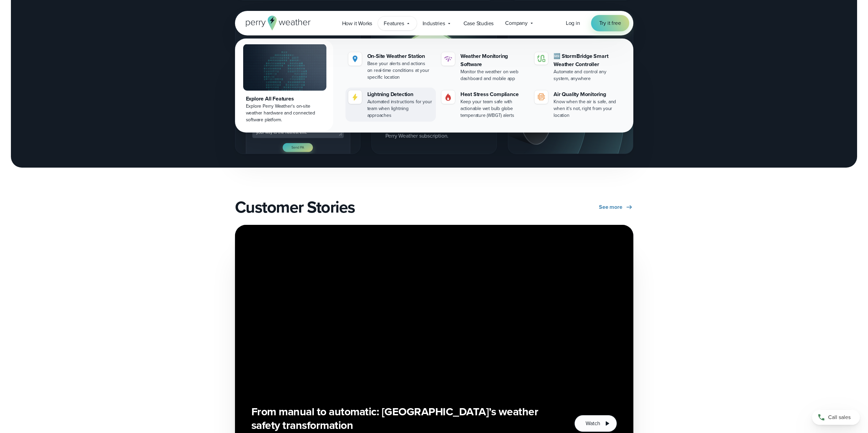 The width and height of the screenshot is (868, 433). Describe the element at coordinates (333, 207) in the screenshot. I see `h2: Customer Stories` at that location.